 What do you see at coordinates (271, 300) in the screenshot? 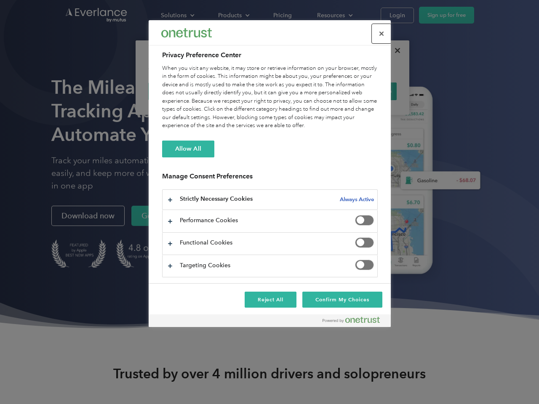
I see `button: Reject All` at bounding box center [271, 300].